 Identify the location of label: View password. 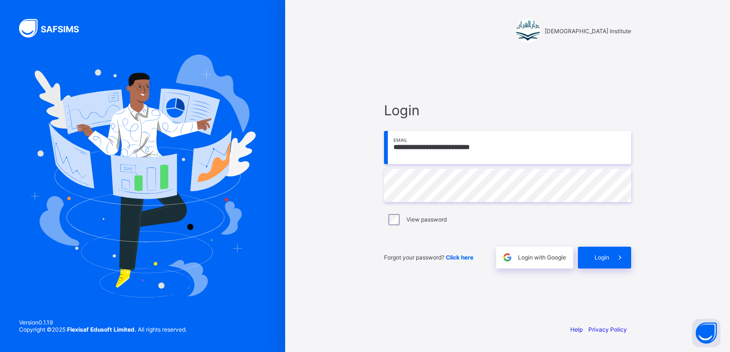
(426, 219).